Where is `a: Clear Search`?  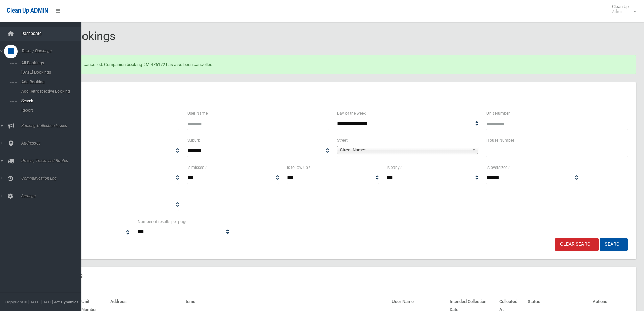 a: Clear Search is located at coordinates (577, 244).